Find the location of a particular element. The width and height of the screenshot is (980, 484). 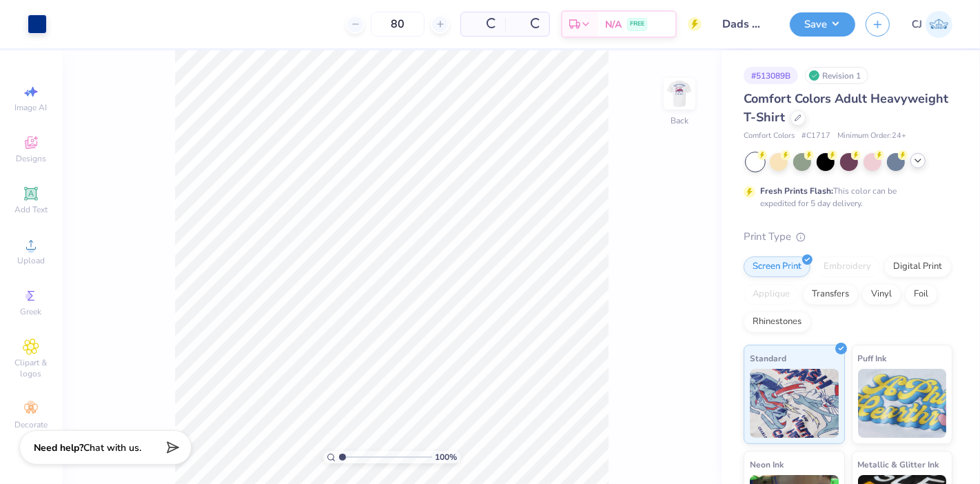

div: Print Type is located at coordinates (848, 236).